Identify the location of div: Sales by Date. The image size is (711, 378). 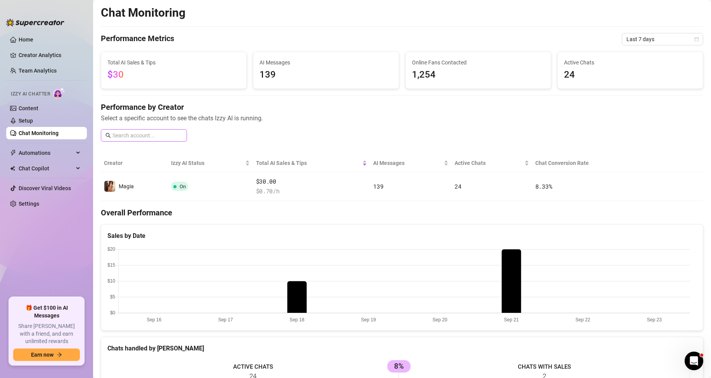
(402, 235).